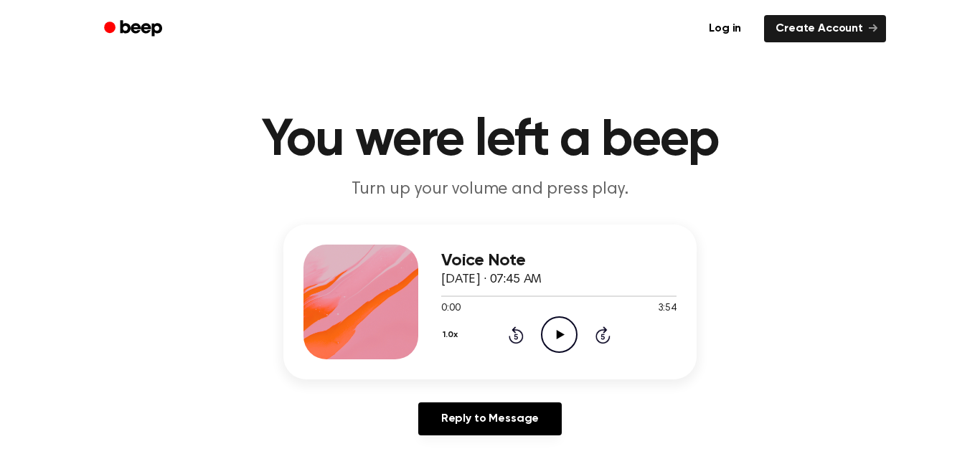 The image size is (980, 454). Describe the element at coordinates (825, 29) in the screenshot. I see `a: Create Account` at that location.